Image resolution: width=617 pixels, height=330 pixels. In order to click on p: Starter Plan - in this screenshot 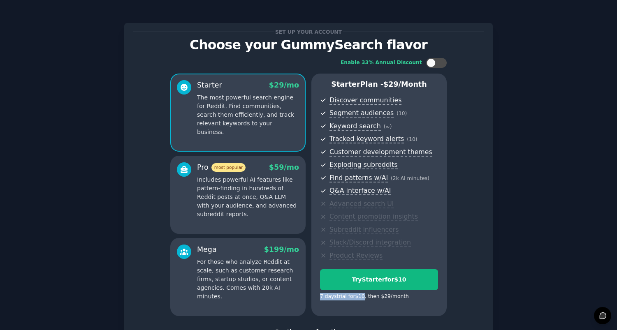, I will do `click(379, 84)`.